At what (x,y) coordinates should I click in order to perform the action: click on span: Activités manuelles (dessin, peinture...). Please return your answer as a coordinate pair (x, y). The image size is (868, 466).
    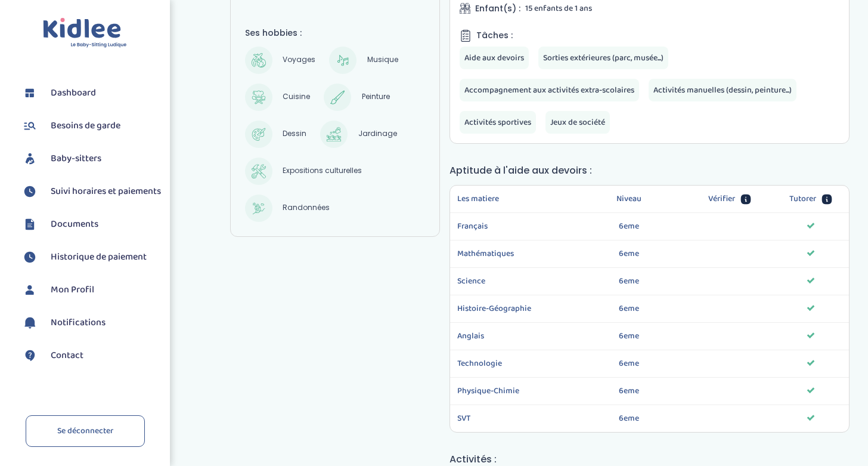
    Looking at the image, I should click on (722, 90).